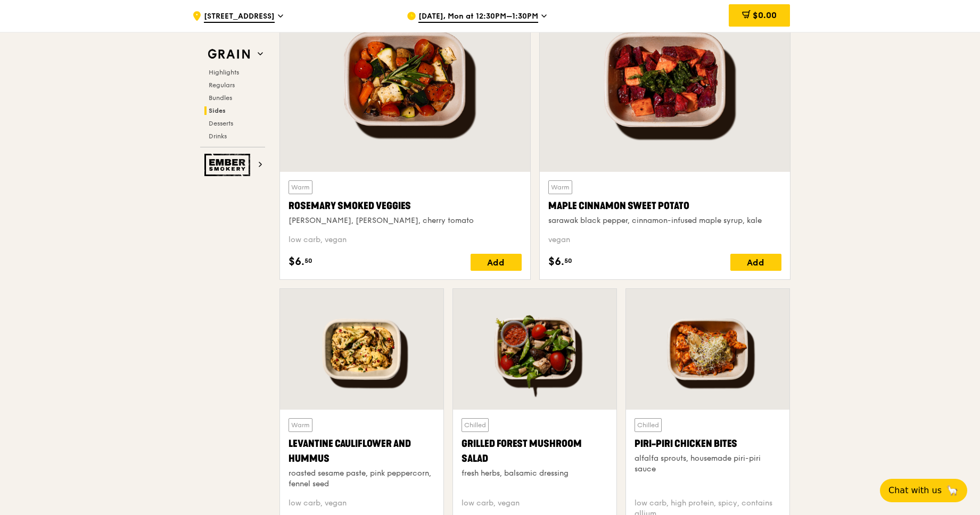 The image size is (980, 515). Describe the element at coordinates (221, 124) in the screenshot. I see `span: Desserts` at that location.